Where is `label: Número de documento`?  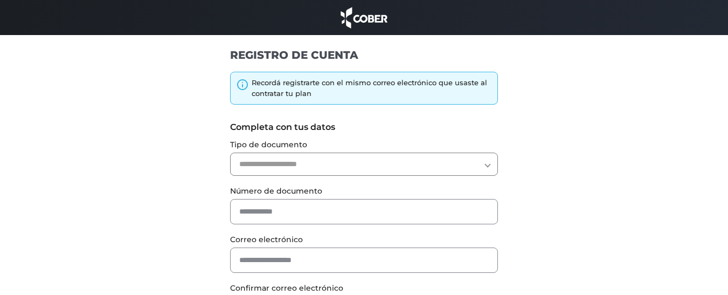 label: Número de documento is located at coordinates (364, 191).